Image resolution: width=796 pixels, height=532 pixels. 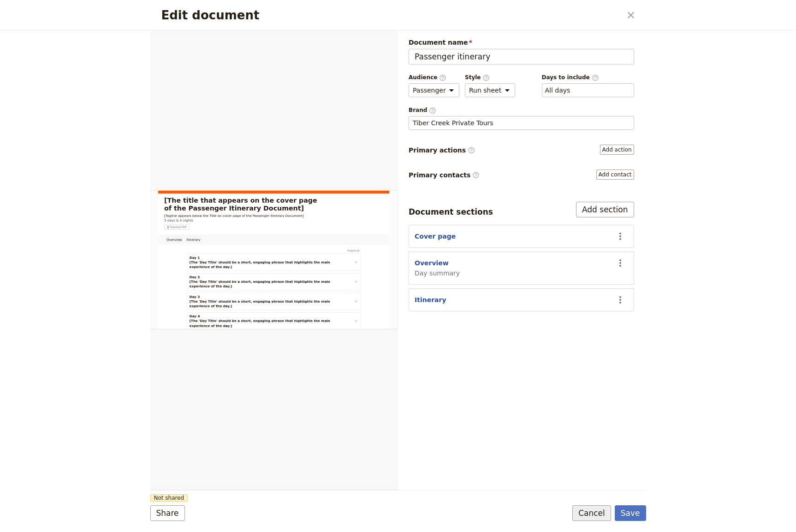 What do you see at coordinates (617, 150) in the screenshot?
I see `button: Primary actions​` at bounding box center [617, 150].